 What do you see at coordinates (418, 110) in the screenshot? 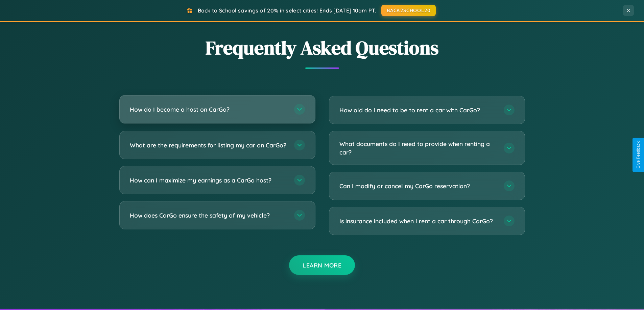
I see `h3: How old do I need to be to rent a car with CarGo?` at bounding box center [418, 110].